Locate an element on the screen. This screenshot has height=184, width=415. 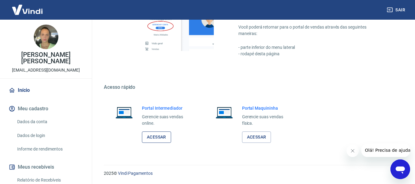
button: Sair is located at coordinates (397, 10).